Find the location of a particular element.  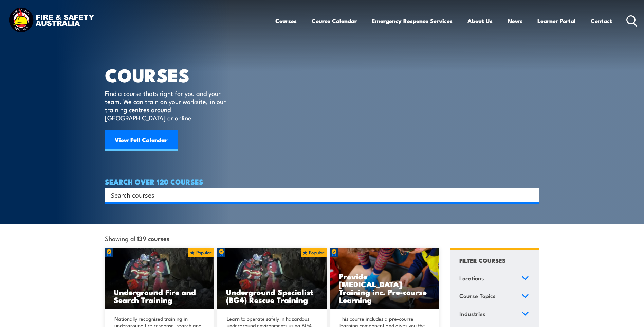

a: About Us is located at coordinates (480, 21).